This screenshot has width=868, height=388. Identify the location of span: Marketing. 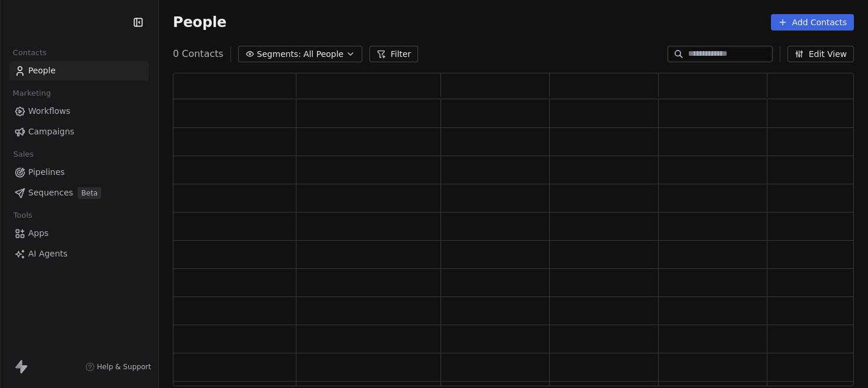
(31, 93).